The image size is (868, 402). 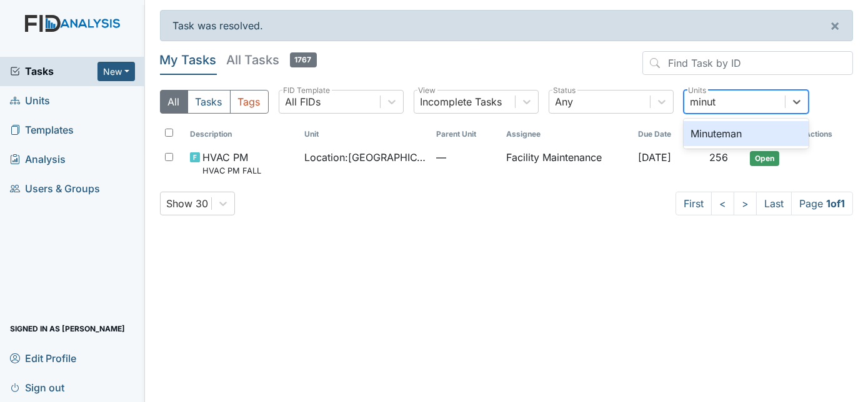 I want to click on span: Sign out, so click(x=36, y=387).